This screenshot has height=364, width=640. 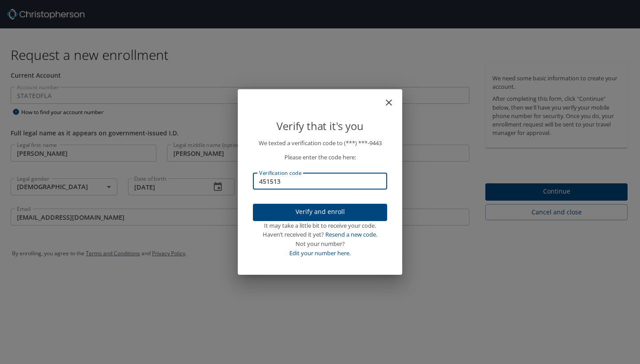 What do you see at coordinates (351, 234) in the screenshot?
I see `a: Resend a new code.` at bounding box center [351, 234].